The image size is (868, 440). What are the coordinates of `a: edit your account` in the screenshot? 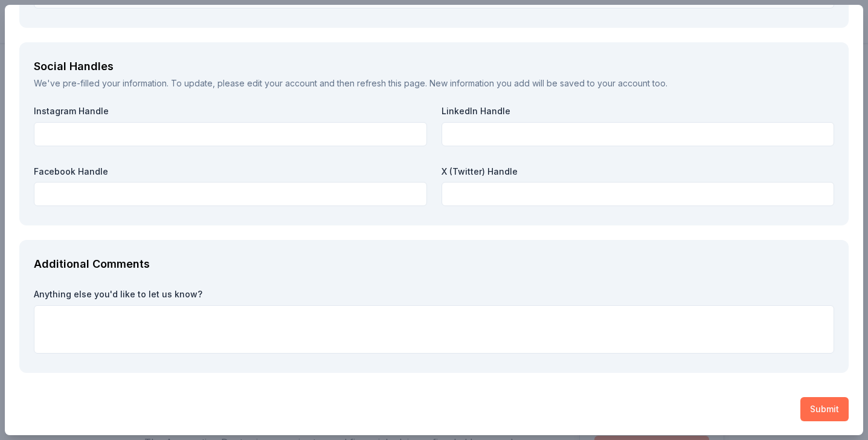 It's located at (282, 83).